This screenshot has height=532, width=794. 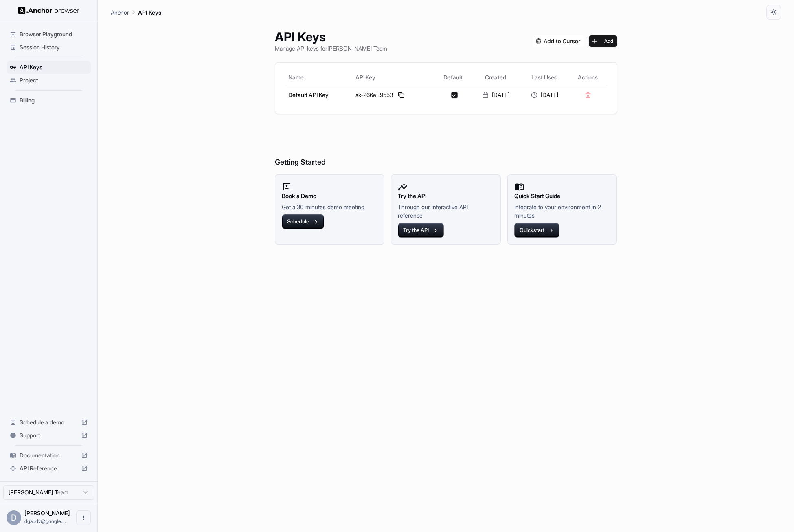 I want to click on span: API Keys, so click(x=54, y=67).